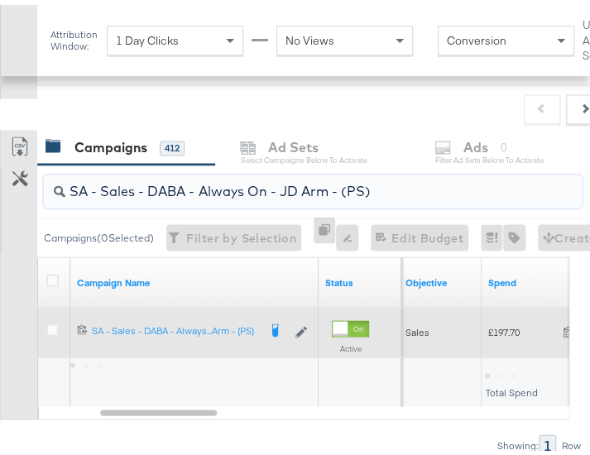 Image resolution: width=590 pixels, height=455 pixels. I want to click on div: Showing:, so click(517, 440).